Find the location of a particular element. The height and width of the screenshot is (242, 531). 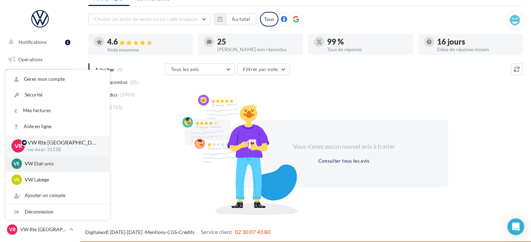

span: VE is located at coordinates (17, 164).